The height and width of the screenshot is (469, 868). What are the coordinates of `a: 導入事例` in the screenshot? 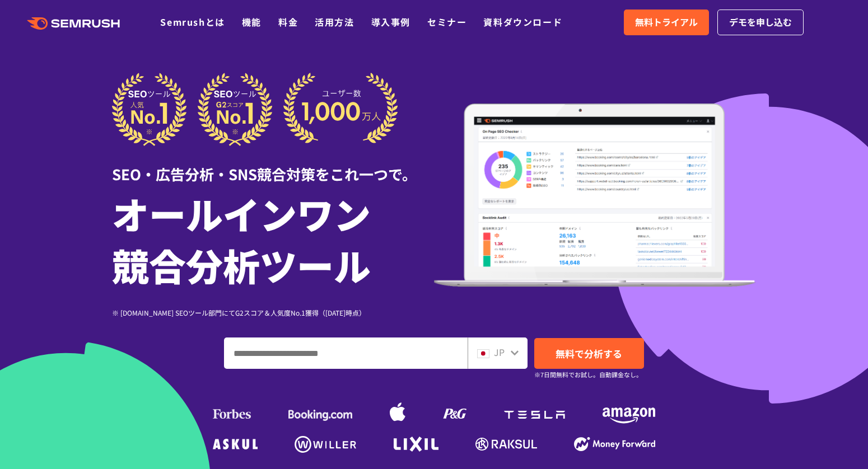 It's located at (391, 22).